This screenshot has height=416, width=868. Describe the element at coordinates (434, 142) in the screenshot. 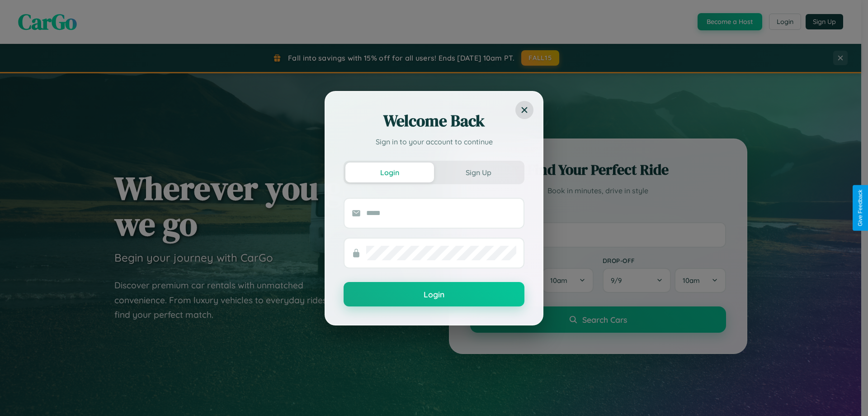

I see `p: Sign in to your account to continue` at that location.